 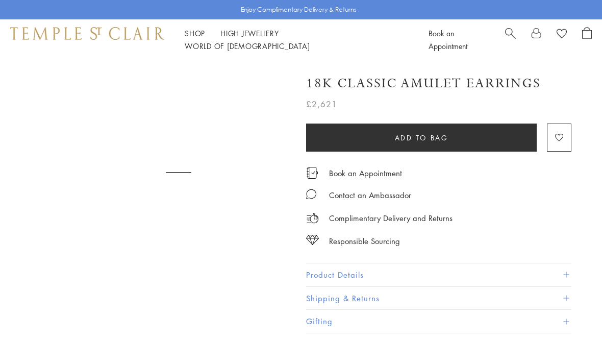 I want to click on button: Gifting, so click(x=439, y=321).